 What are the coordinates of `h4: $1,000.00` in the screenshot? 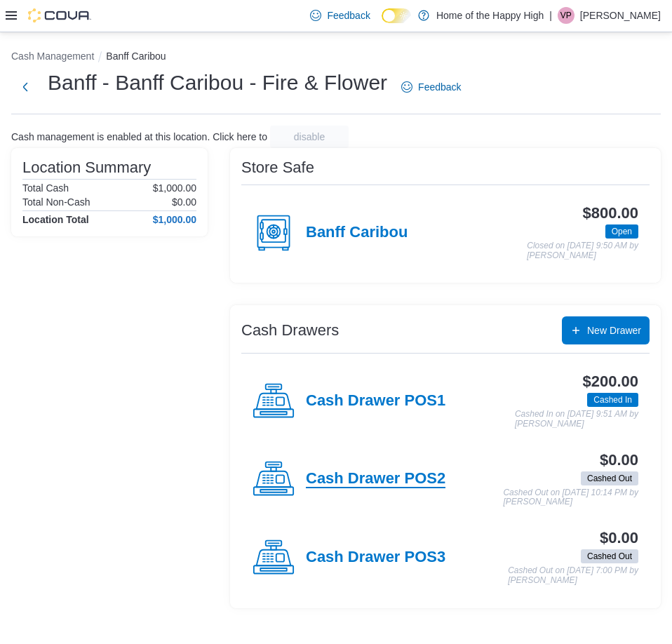 It's located at (174, 219).